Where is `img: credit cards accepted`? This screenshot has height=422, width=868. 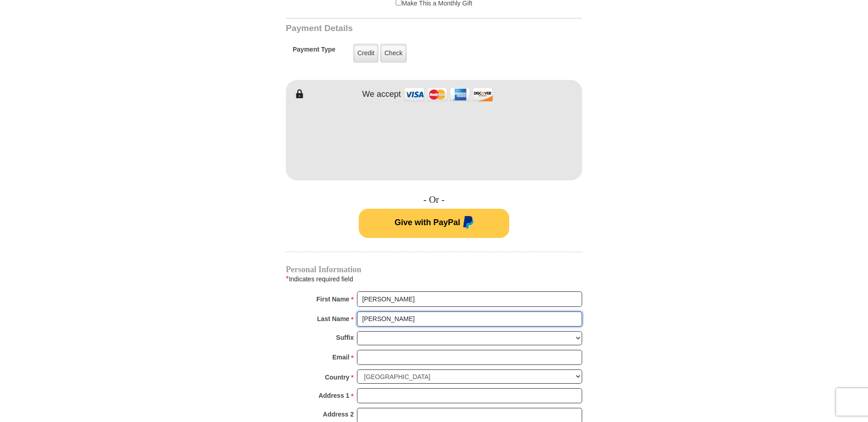 img: credit cards accepted is located at coordinates (449, 94).